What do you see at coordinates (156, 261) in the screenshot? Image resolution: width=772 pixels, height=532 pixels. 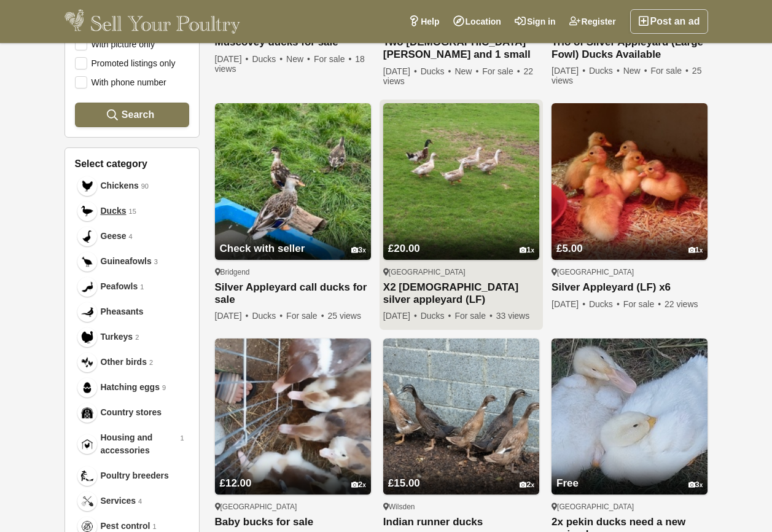 I see `em: 3` at bounding box center [156, 261].